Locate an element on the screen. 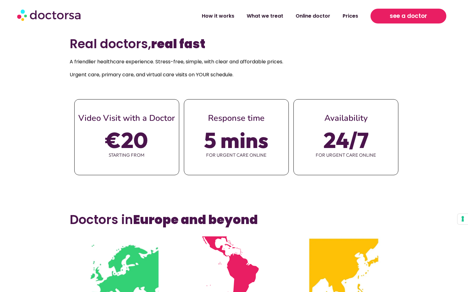 The image size is (468, 292). p: A friendlier healthcare experience. Stress-free, simple, with clear and affordable prices. is located at coordinates (234, 62).